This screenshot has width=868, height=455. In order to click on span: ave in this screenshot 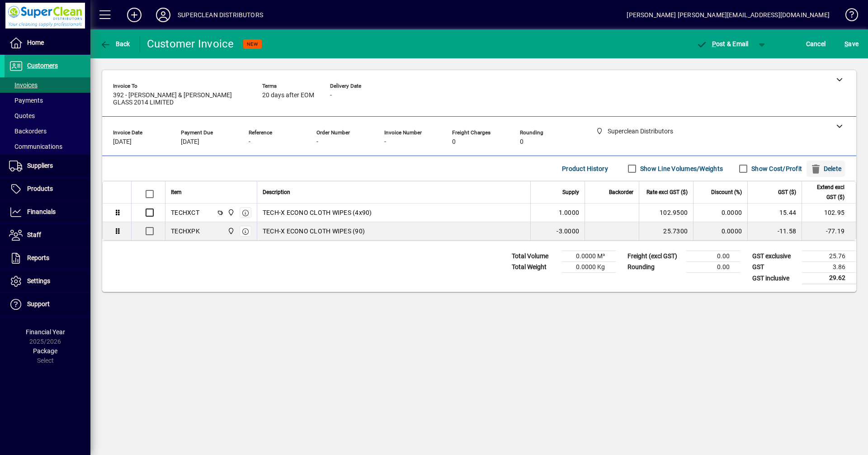, I will do `click(851, 44)`.